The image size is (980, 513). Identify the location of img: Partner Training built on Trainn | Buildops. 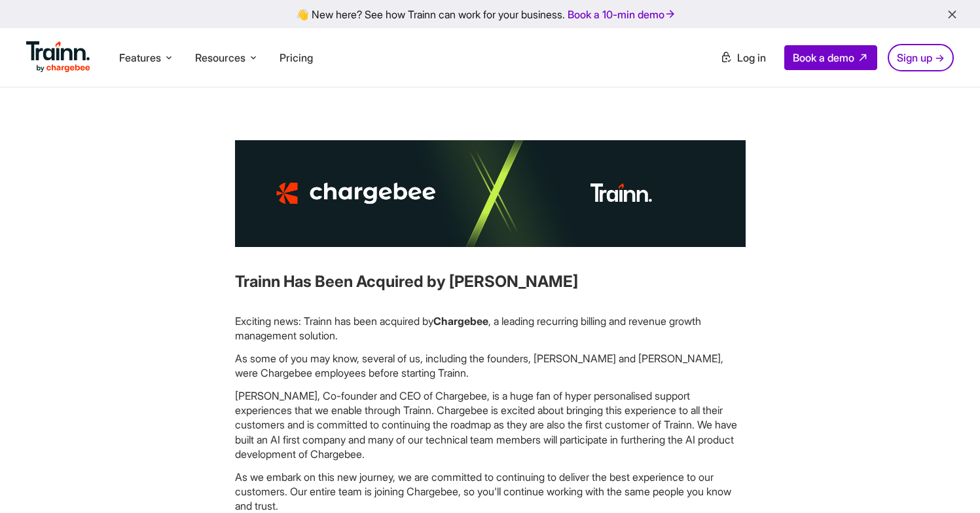
(490, 193).